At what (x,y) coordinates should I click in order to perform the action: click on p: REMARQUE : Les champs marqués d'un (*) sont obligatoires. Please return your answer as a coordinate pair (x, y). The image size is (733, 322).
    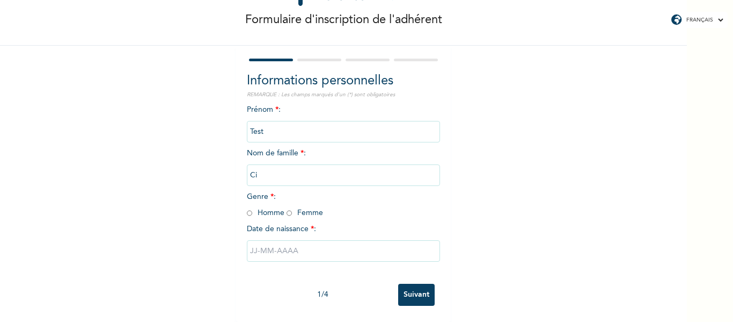
    Looking at the image, I should click on (344, 94).